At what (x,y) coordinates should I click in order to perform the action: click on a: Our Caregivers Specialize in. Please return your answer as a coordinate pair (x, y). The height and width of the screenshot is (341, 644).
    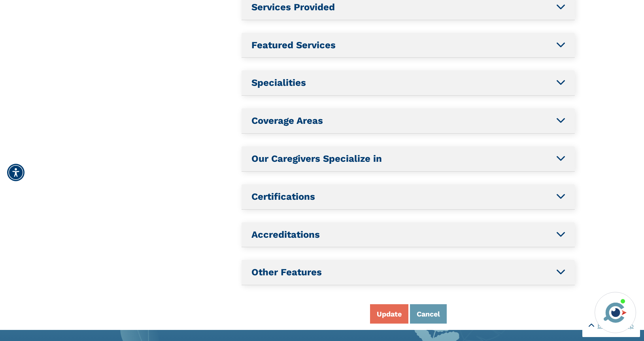
    Looking at the image, I should click on (408, 159).